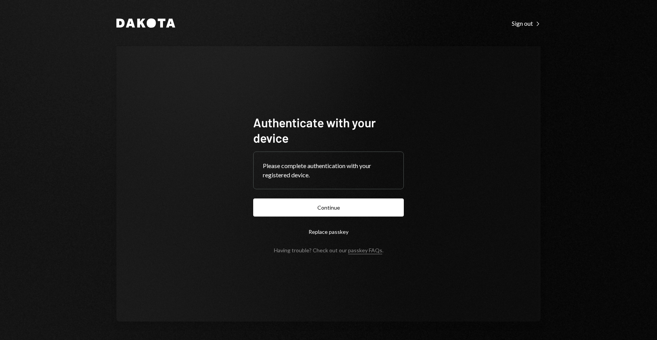 The height and width of the screenshot is (340, 657). I want to click on a: Sign out, so click(526, 23).